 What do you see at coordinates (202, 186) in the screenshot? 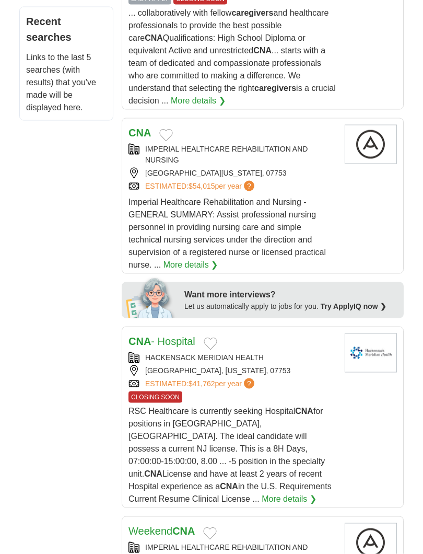
I see `span: $54,015` at bounding box center [202, 186].